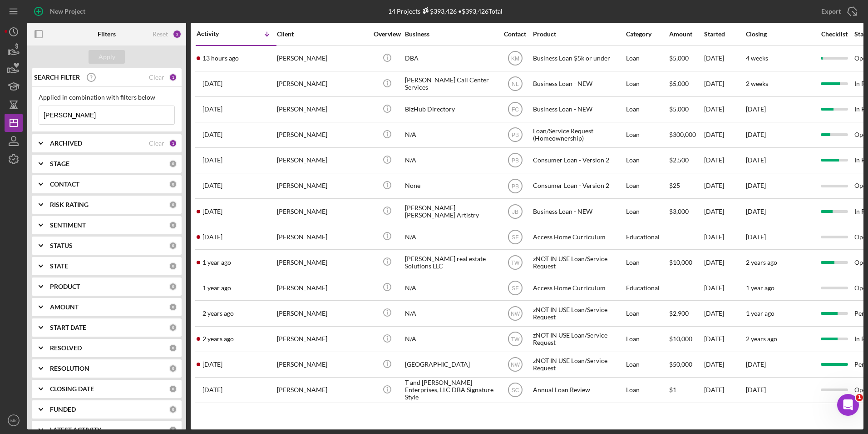 This screenshot has width=868, height=434. Describe the element at coordinates (647, 287) in the screenshot. I see `div: Educational` at that location.